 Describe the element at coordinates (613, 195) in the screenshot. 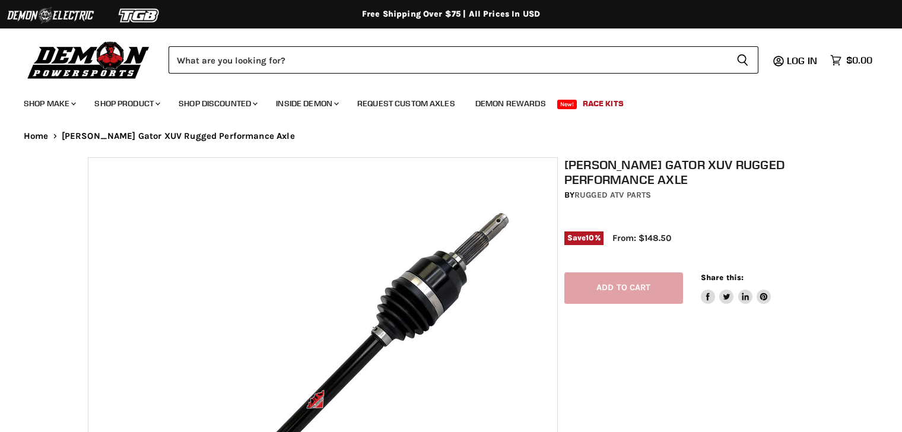

I see `a: Rugged ATV Parts` at that location.